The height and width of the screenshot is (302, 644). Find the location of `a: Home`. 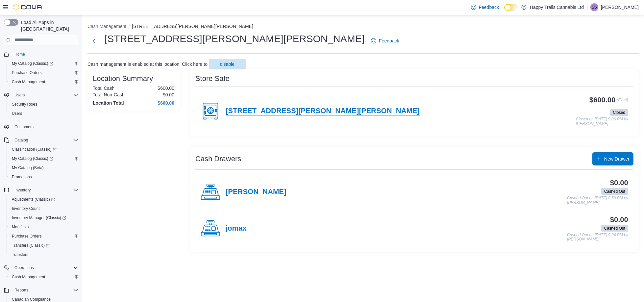

a: Home is located at coordinates (20, 55).